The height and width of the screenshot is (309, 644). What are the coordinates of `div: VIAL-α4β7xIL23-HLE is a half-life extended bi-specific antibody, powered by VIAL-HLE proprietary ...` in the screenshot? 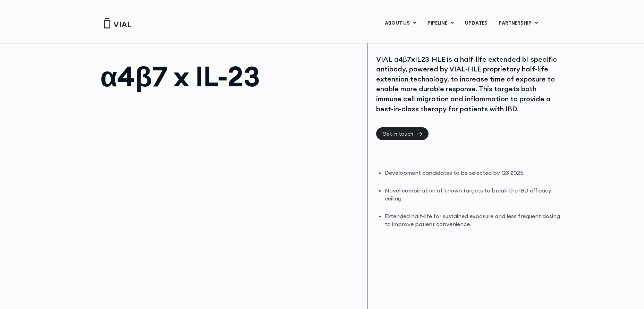 It's located at (469, 84).